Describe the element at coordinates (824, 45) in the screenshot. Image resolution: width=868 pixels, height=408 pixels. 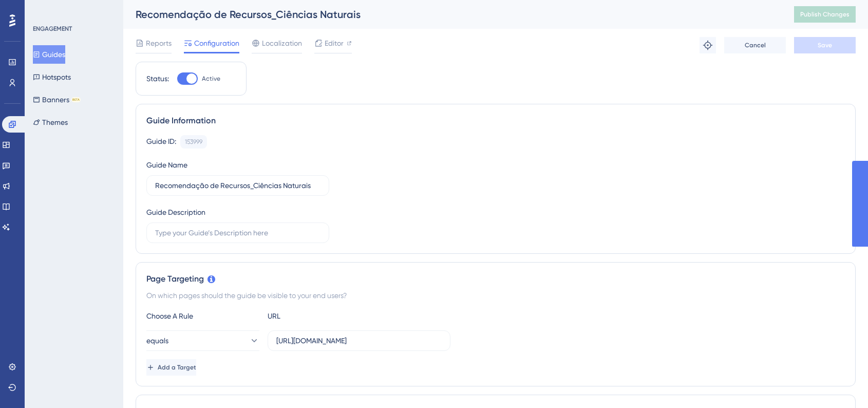
I see `span: Save` at that location.